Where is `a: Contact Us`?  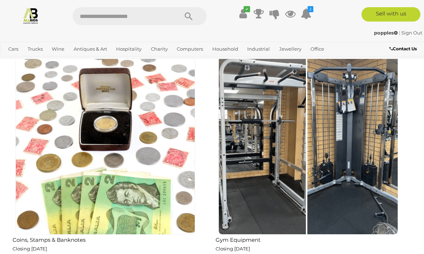 a: Contact Us is located at coordinates (404, 49).